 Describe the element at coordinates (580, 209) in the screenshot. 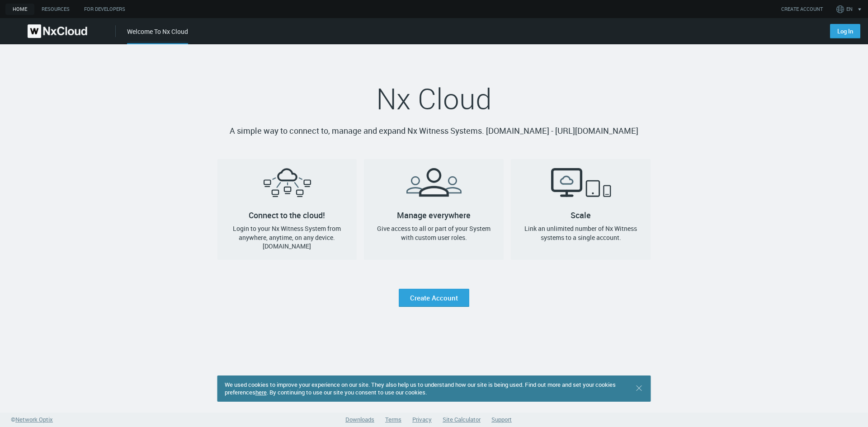

I see `a: ScaleLink an unlimited number of Nx Witness systems to a single account.` at that location.